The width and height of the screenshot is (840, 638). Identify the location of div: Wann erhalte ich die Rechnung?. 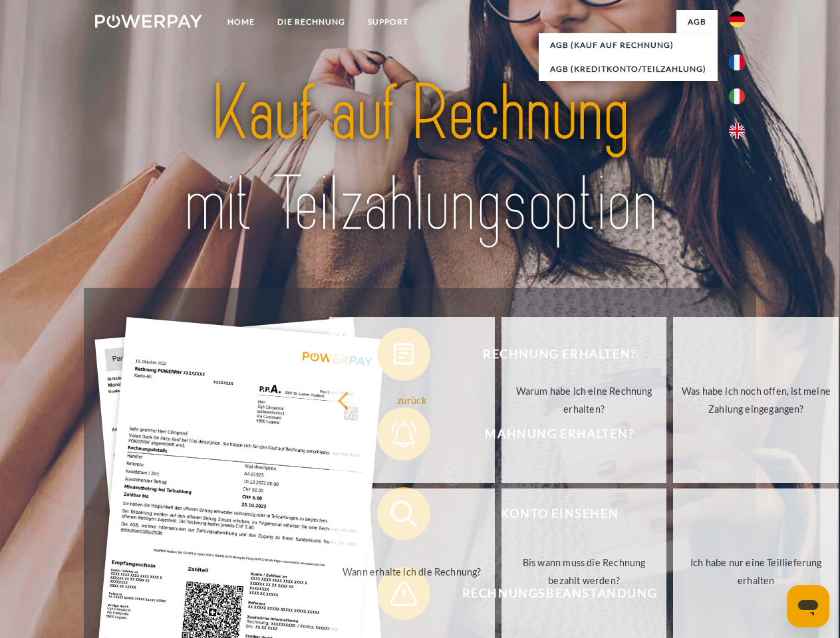
(412, 571).